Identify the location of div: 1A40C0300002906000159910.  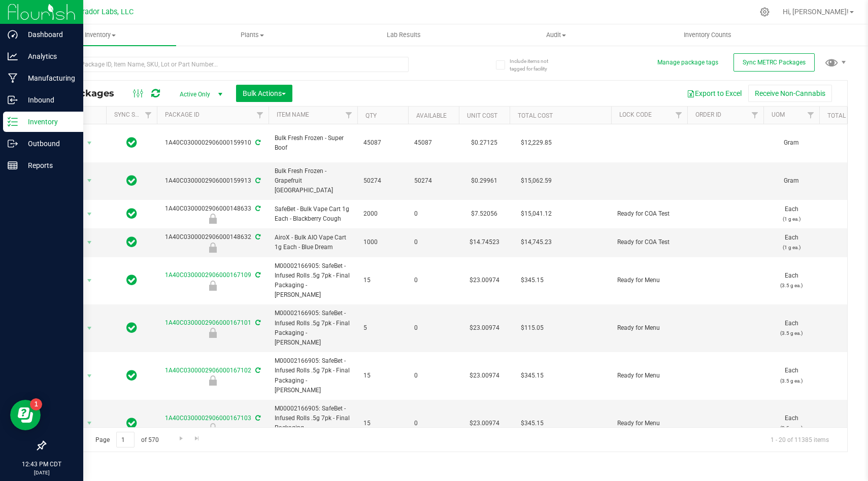
(213, 143).